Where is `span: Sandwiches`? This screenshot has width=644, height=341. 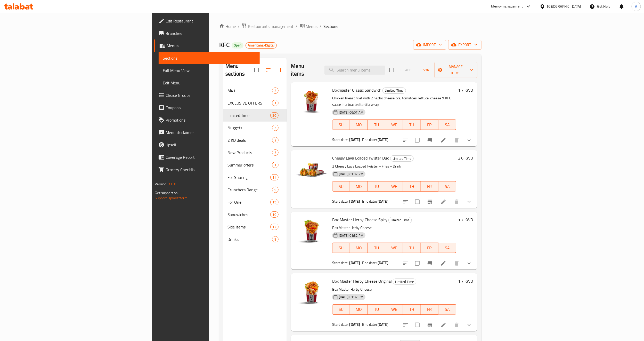
span: Sandwiches is located at coordinates (249, 214).